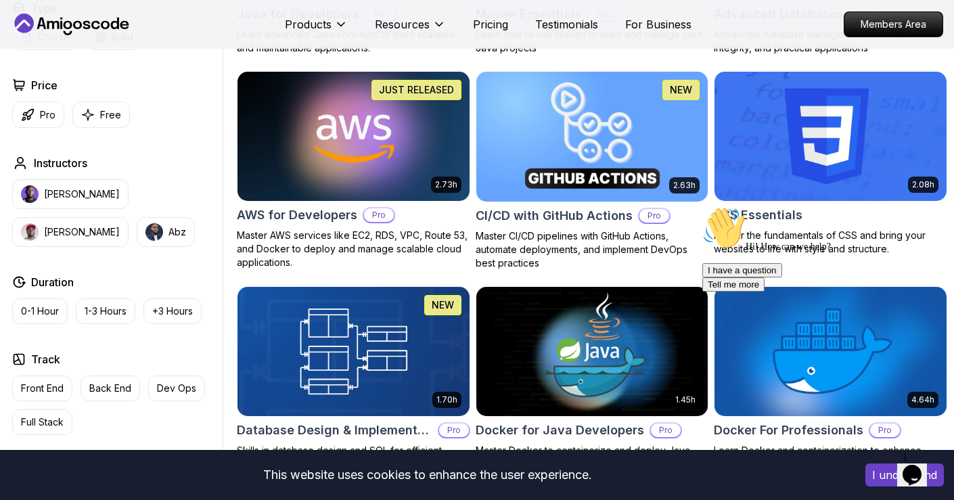 The width and height of the screenshot is (954, 500). Describe the element at coordinates (42, 422) in the screenshot. I see `button: Full Stack` at that location.